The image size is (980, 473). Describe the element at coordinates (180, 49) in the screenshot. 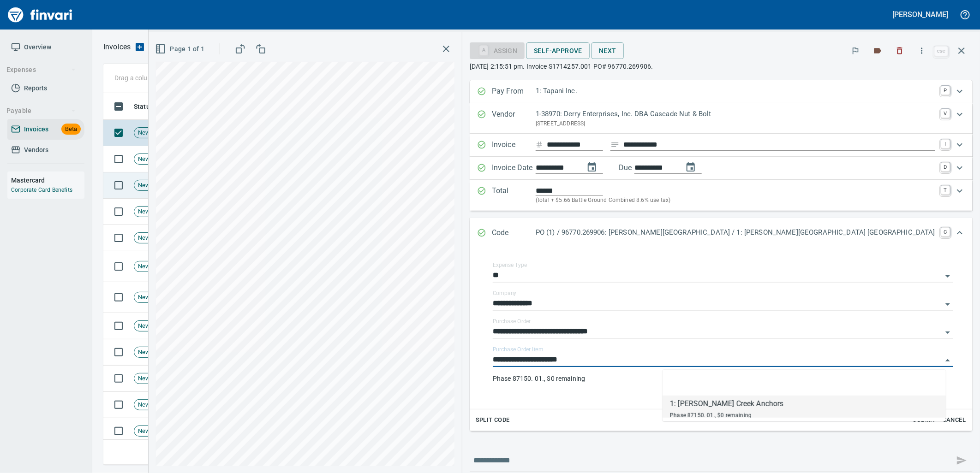

I see `span: Page 1 of 1` at that location.